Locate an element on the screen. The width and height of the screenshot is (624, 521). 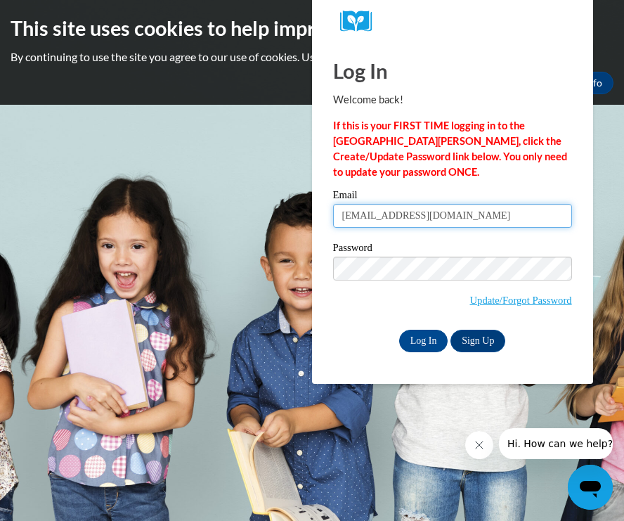
label: Email is located at coordinates (453, 197).